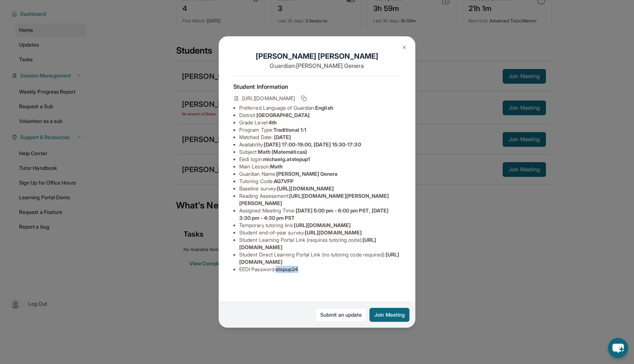 The width and height of the screenshot is (634, 364). Describe the element at coordinates (320, 145) in the screenshot. I see `li: Availability:` at that location.